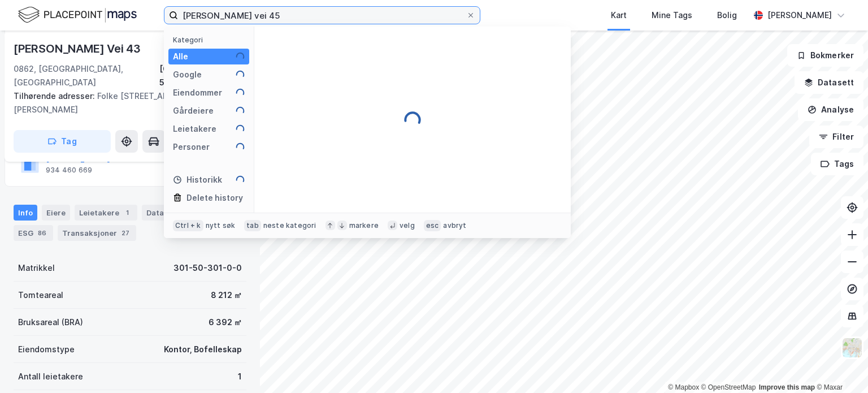 This screenshot has height=393, width=868. I want to click on button: Datasett, so click(829, 83).